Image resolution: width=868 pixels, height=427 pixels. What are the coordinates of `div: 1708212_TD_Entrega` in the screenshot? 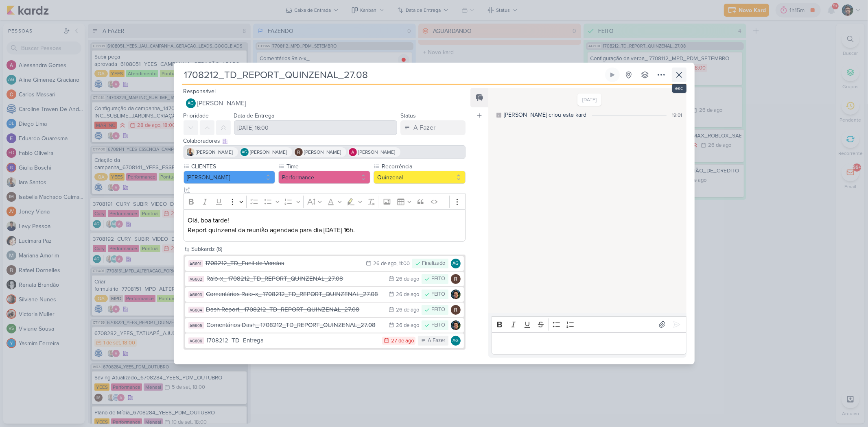 It's located at (293, 341).